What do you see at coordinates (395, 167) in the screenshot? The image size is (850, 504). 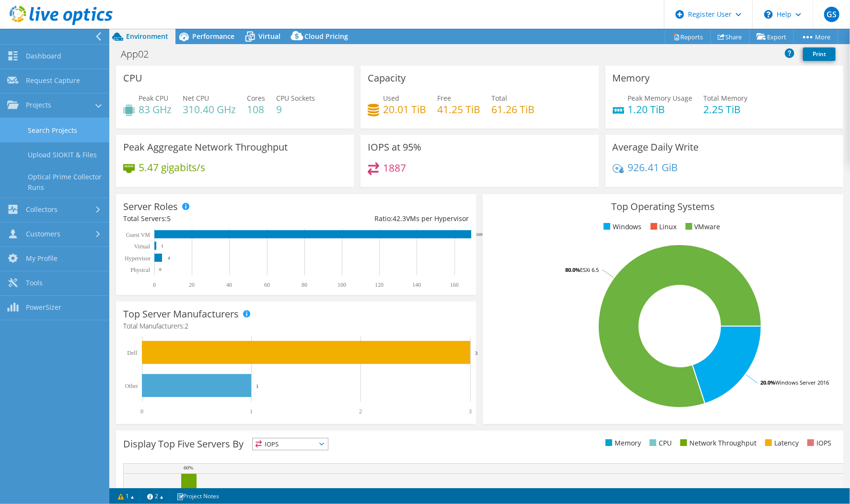 I see `h4: 1887` at bounding box center [395, 167].